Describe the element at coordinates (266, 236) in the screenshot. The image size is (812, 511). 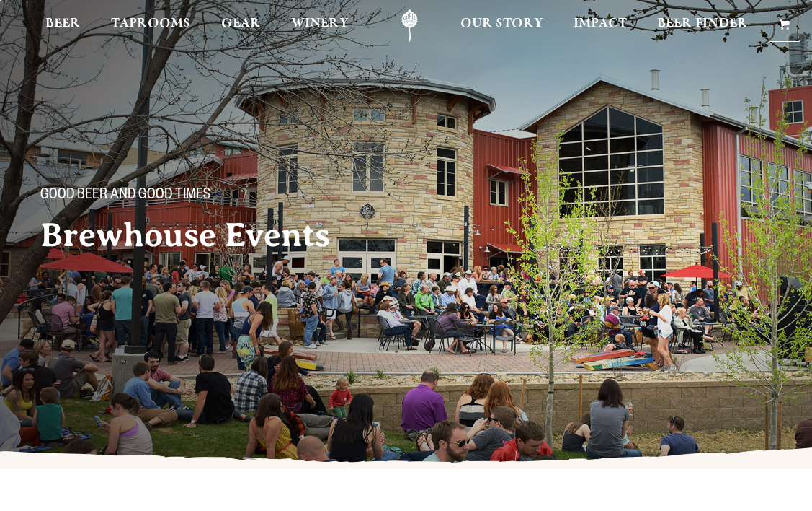
I see `h2: Brewhouse Events` at that location.